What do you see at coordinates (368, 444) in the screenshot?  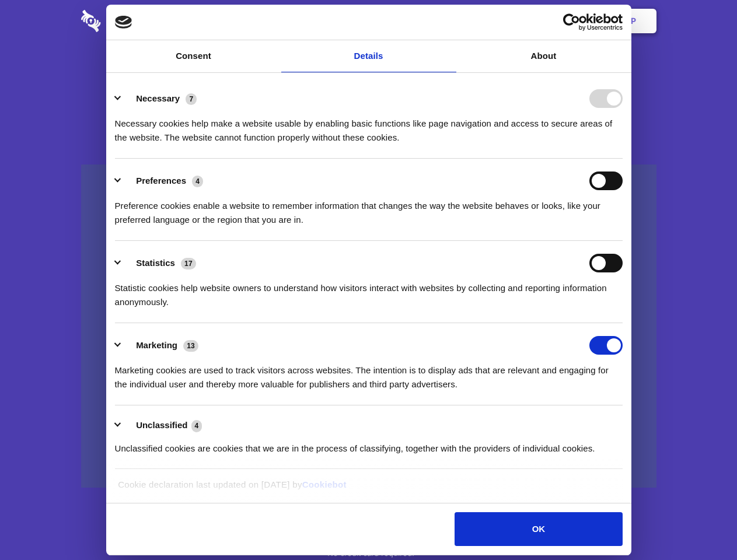 I see `div: Unclassified cookies are cookies that we are in the process of classifying, together with the pro...` at bounding box center [368, 444].